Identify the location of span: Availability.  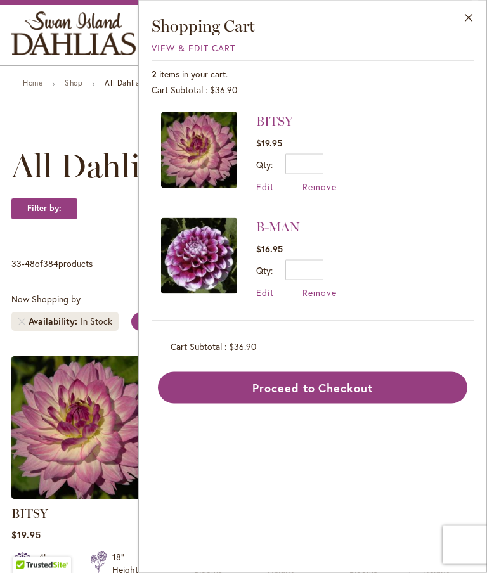
(55, 322).